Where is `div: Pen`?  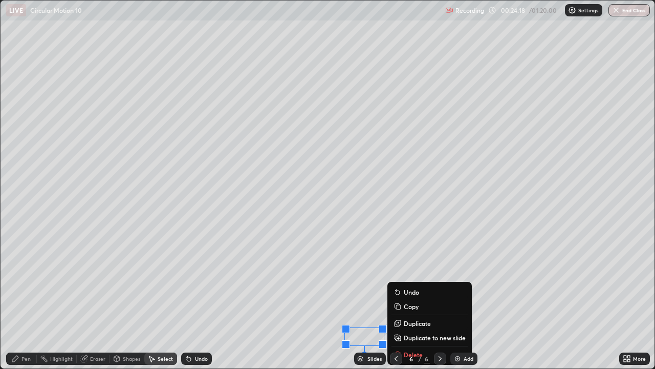 div: Pen is located at coordinates (26, 358).